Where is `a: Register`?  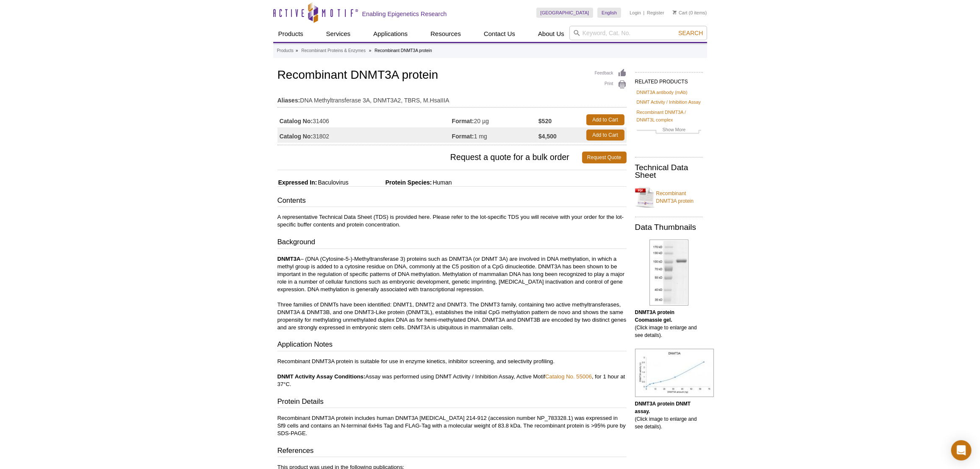
a: Register is located at coordinates (656, 13).